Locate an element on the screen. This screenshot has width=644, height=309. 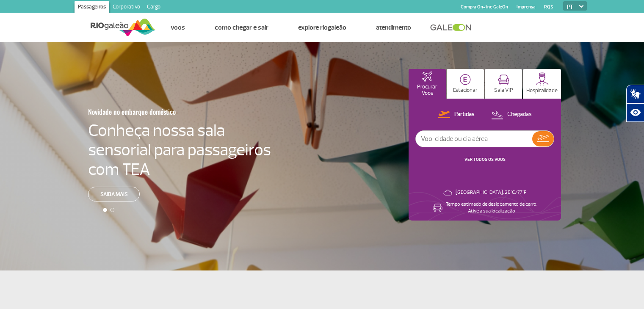
p: Chegadas is located at coordinates (519, 114).